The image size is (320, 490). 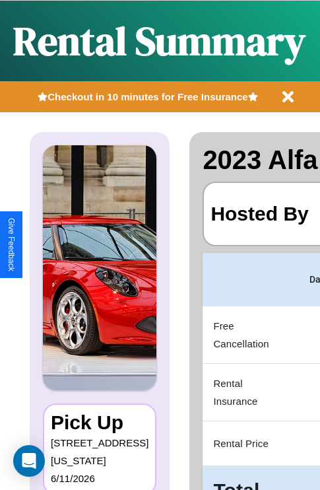 What do you see at coordinates (250, 443) in the screenshot?
I see `p: Rental Price` at bounding box center [250, 443].